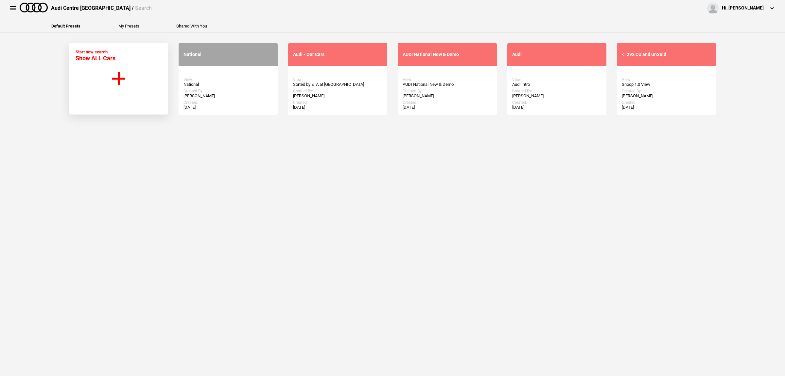 The width and height of the screenshot is (785, 376). I want to click on div: <=292 CU and UnSold, so click(666, 54).